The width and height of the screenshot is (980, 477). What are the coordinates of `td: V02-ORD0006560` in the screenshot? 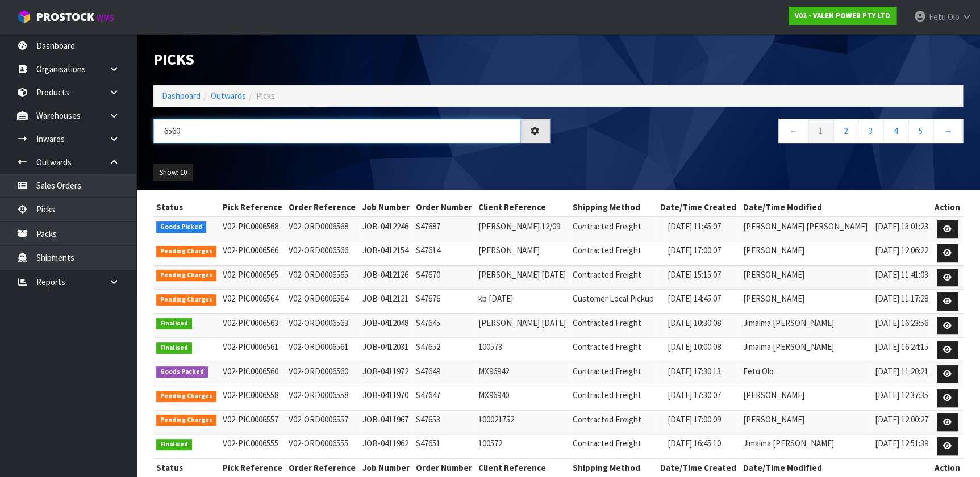 It's located at (322, 374).